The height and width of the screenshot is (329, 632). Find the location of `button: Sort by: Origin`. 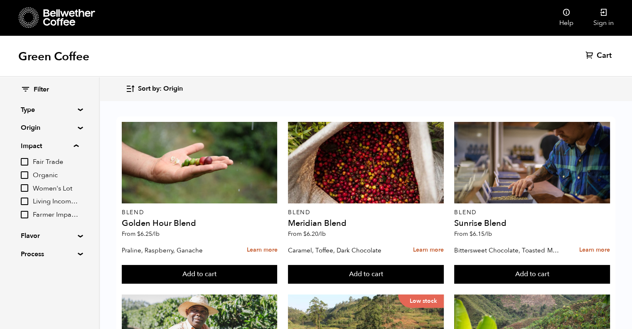

button: Sort by: Origin is located at coordinates (154, 89).